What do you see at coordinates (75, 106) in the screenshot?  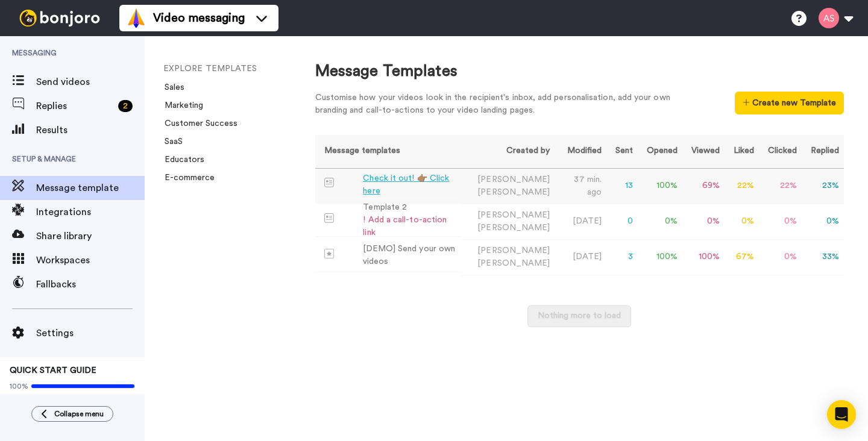 I see `span: Replies` at bounding box center [75, 106].